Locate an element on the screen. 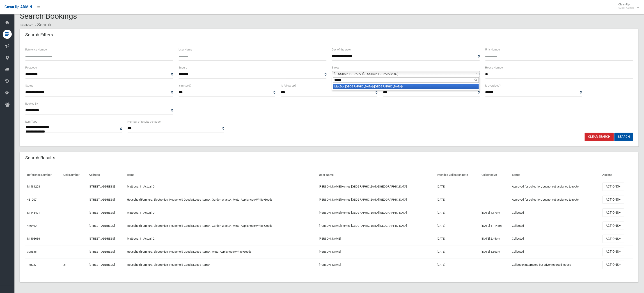  td: 21 is located at coordinates (74, 265).